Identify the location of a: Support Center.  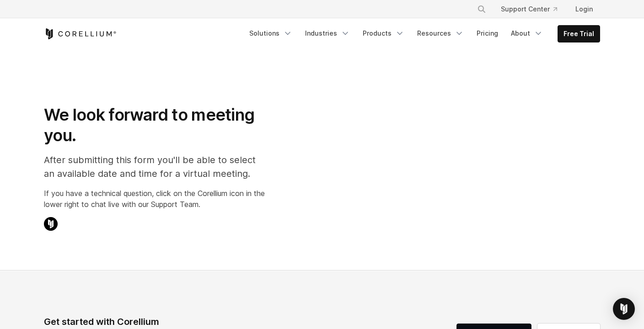
(529, 9).